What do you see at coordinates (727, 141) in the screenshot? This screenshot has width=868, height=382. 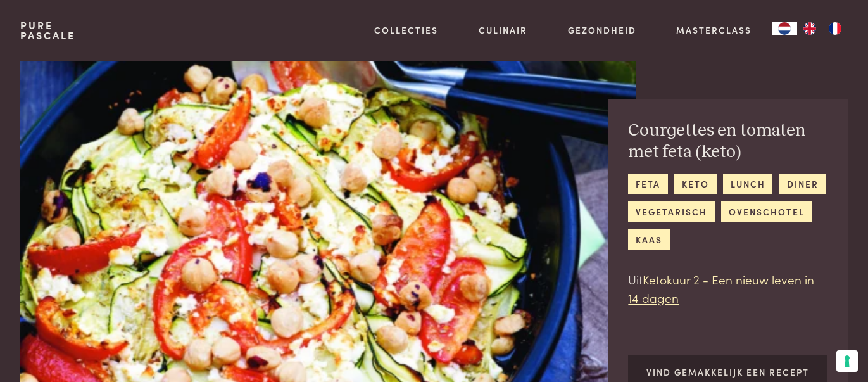 I see `h2: Courgettes en tomaten met feta (keto)` at bounding box center [727, 141].